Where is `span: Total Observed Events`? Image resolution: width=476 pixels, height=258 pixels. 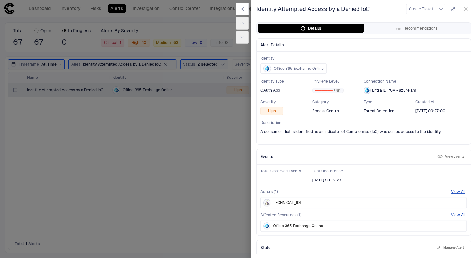 span: Total Observed Events is located at coordinates (286, 171).